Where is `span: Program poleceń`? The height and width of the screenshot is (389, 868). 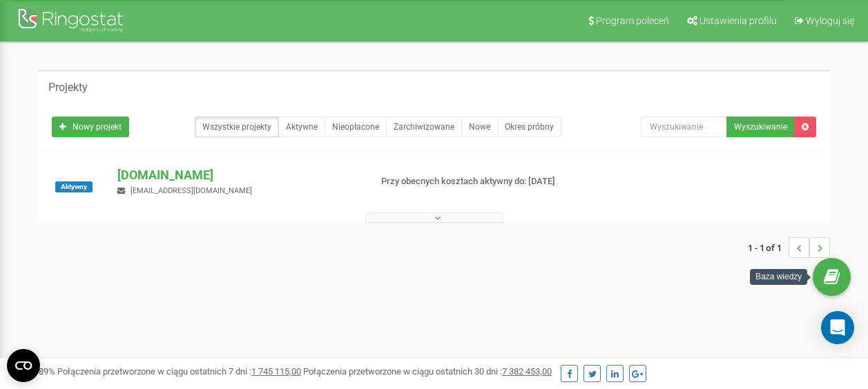 span: Program poleceń is located at coordinates (632, 20).